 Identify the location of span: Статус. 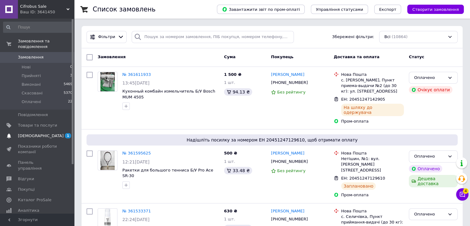
(417, 57).